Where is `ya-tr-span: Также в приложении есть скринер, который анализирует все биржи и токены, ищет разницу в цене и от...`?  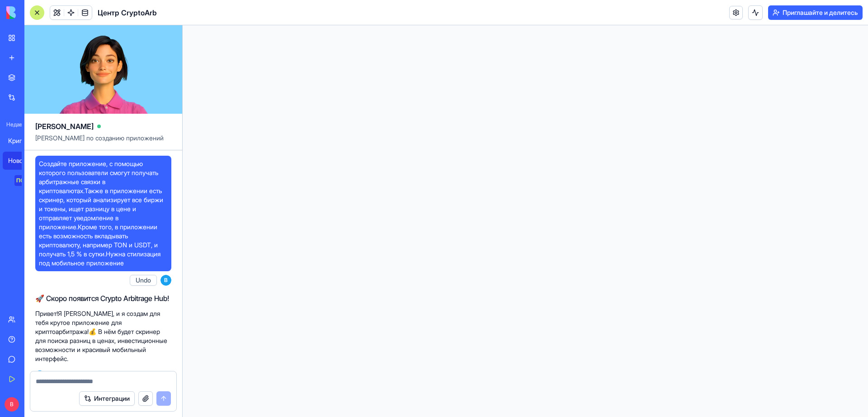
ya-tr-span: Также в приложении есть скринер, который анализирует все биржи и токены, ищет разницу в цене и от... is located at coordinates (101, 209).